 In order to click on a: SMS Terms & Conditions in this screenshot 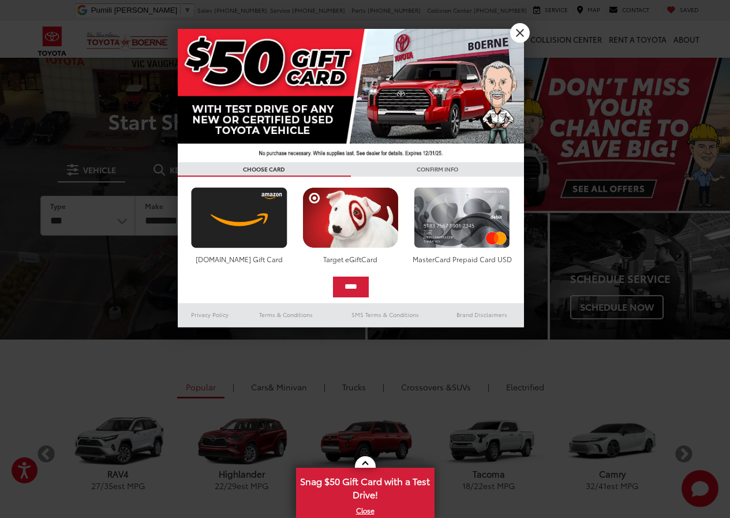, I will do `click(385, 315)`.